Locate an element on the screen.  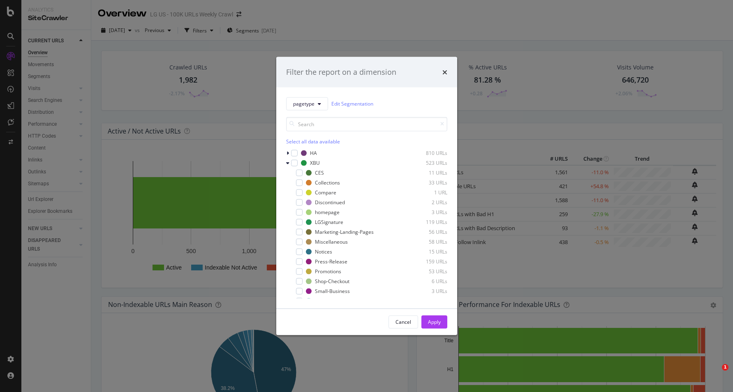
div: Notices is located at coordinates (324, 252).